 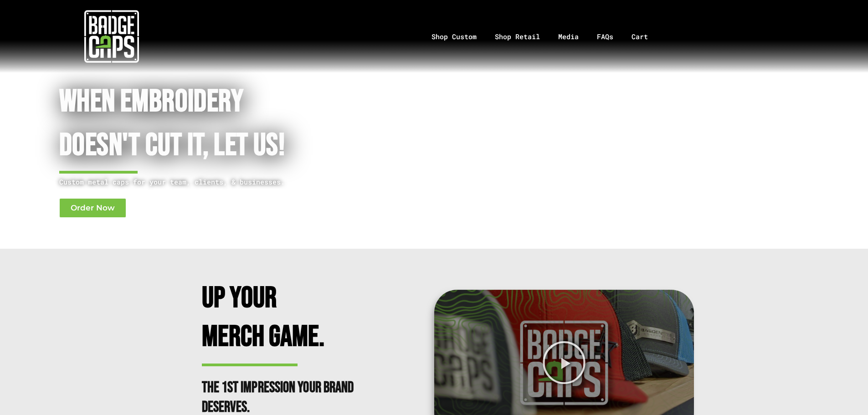 I want to click on p: Custom metal caps for your team, clients, & businesses., so click(x=223, y=182).